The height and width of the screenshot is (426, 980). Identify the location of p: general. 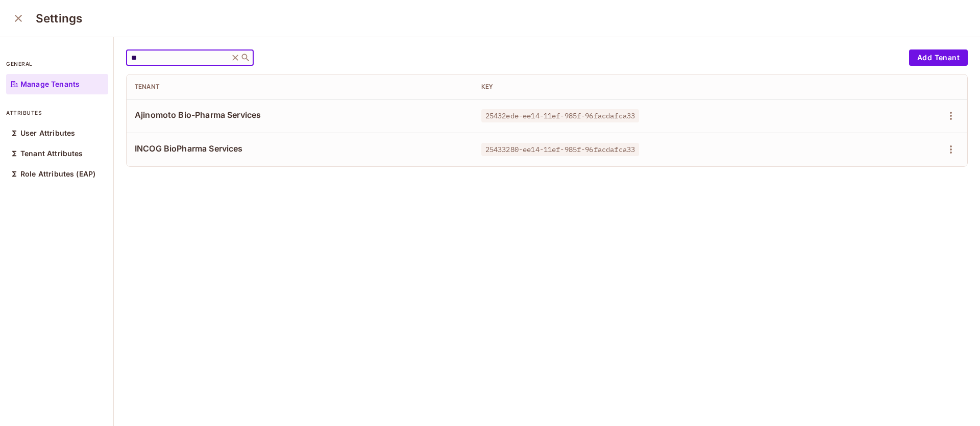
(57, 64).